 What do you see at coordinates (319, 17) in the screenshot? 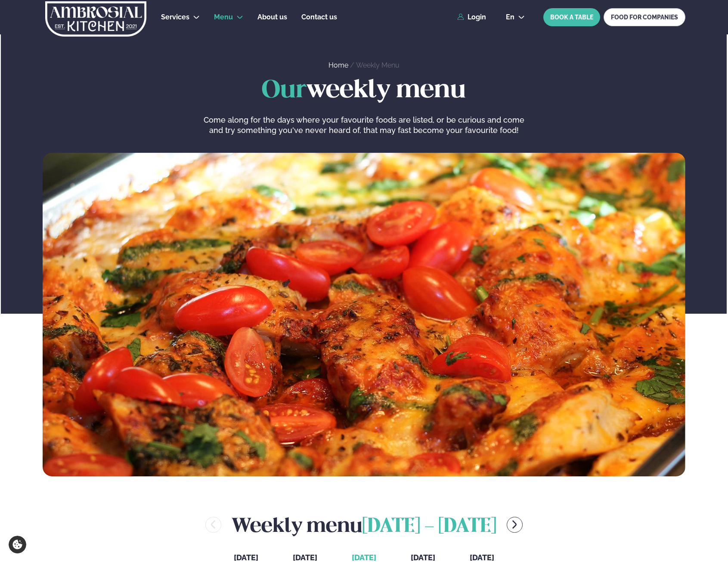
I see `span: Contact us` at bounding box center [319, 17].